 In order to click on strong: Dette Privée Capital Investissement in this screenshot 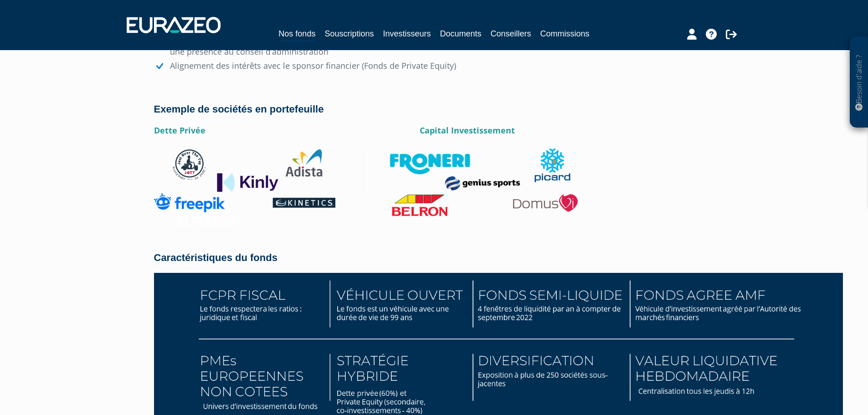, I will do `click(335, 130)`.